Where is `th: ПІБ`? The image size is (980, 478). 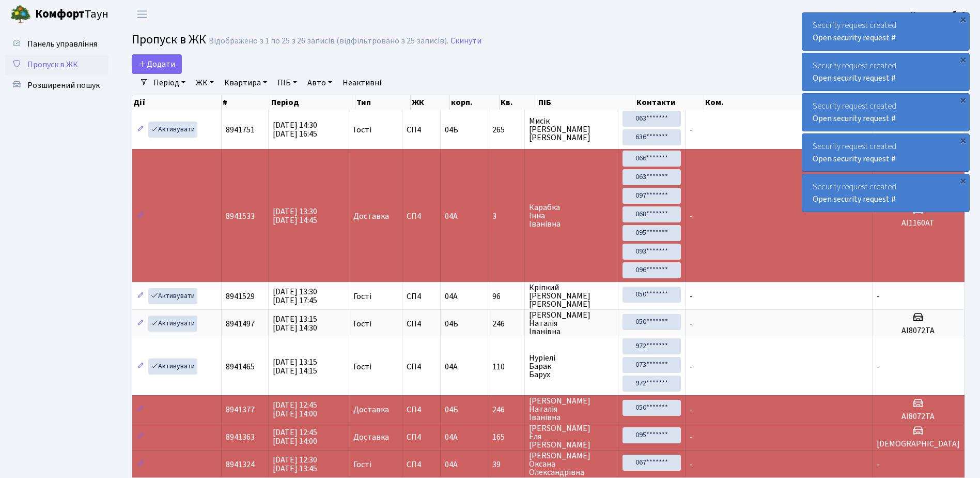 th: ПІБ is located at coordinates (586, 102).